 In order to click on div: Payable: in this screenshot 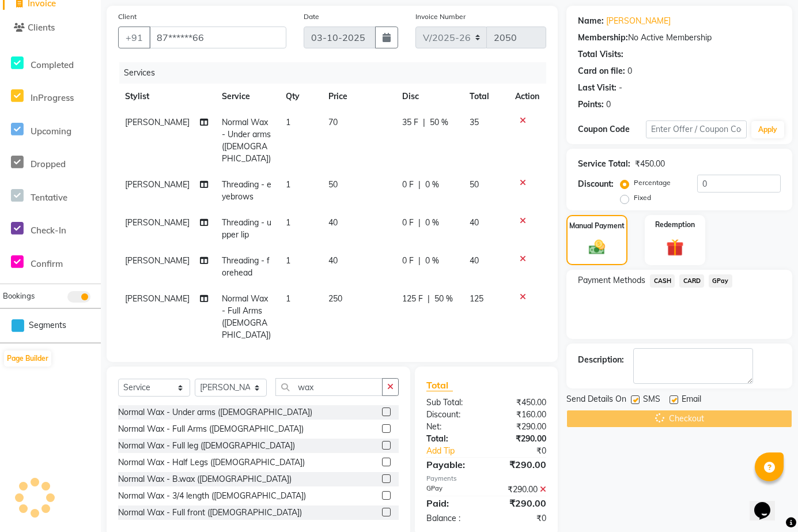, I will do `click(452, 464)`.